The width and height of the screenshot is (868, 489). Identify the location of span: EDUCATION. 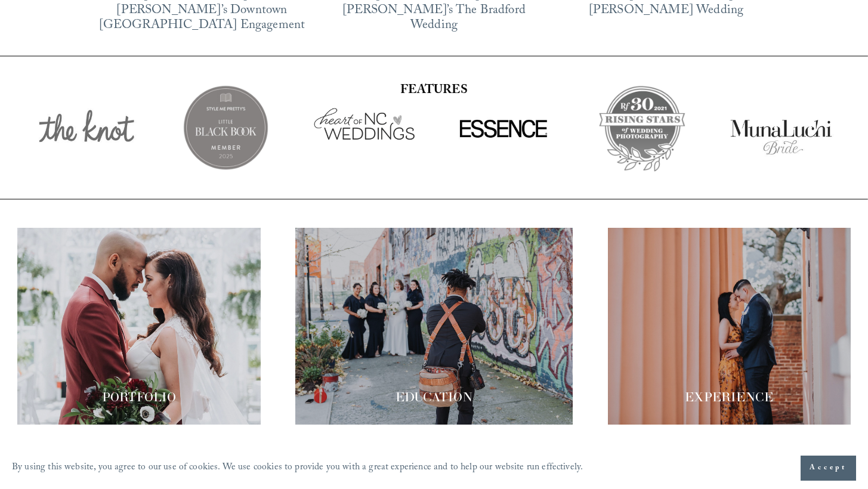
(434, 397).